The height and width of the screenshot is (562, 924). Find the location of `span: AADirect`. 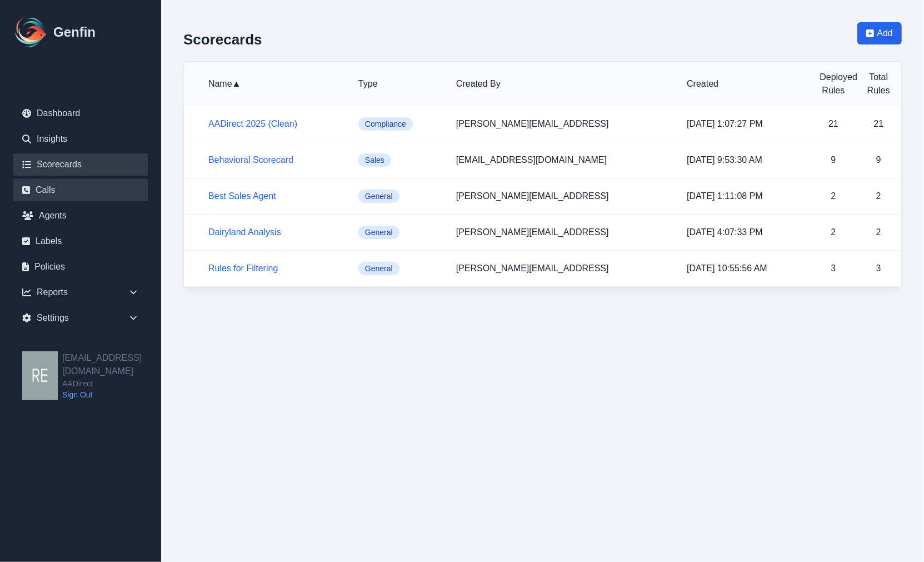

span: AADirect is located at coordinates (112, 384).